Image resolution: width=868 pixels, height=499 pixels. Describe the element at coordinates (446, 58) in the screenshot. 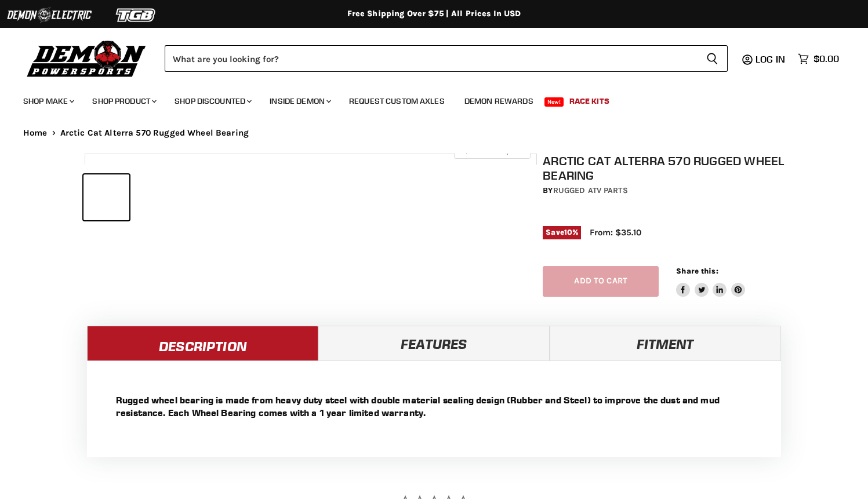

I see `form: Product` at that location.